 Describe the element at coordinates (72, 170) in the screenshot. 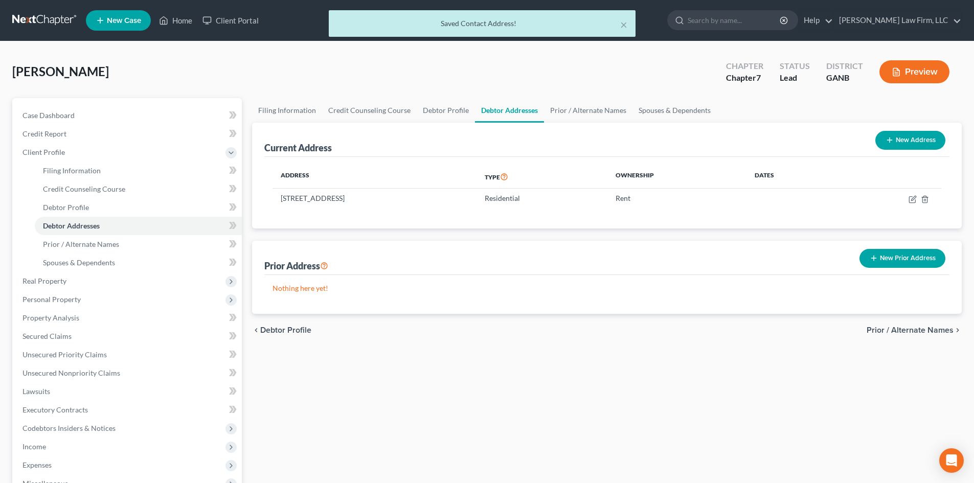

I see `span: Filing Information` at that location.